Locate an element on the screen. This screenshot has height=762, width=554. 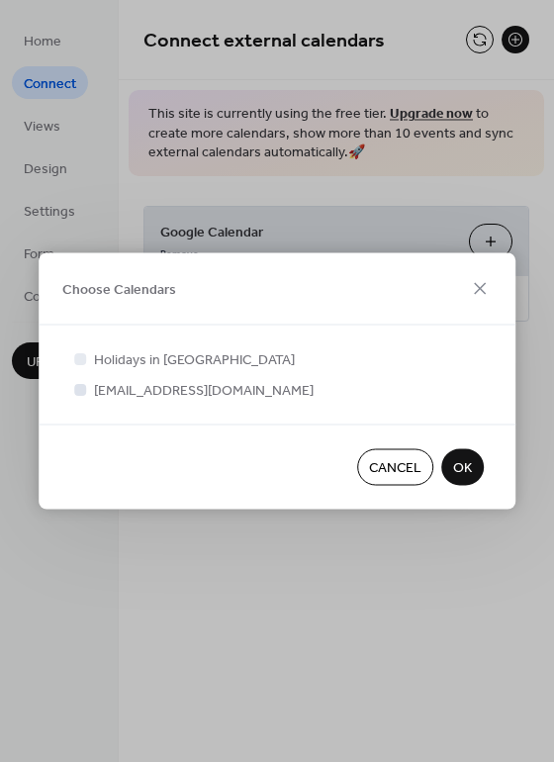
span: Cancel is located at coordinates (395, 468).